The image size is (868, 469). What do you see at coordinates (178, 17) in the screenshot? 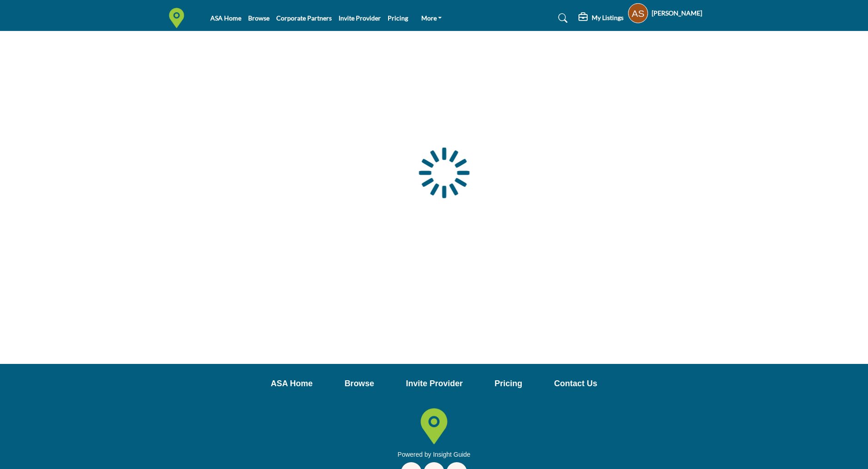
I see `img: Site Logo` at bounding box center [178, 17].